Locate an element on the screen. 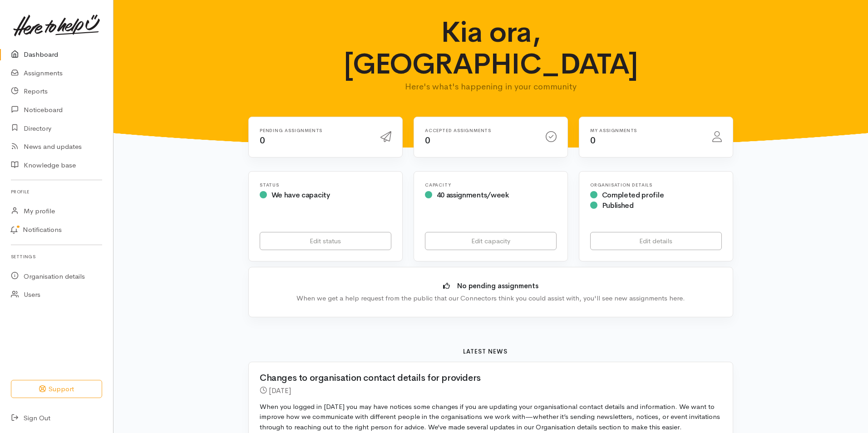 The width and height of the screenshot is (868, 433). b: Latest news is located at coordinates (486, 352).